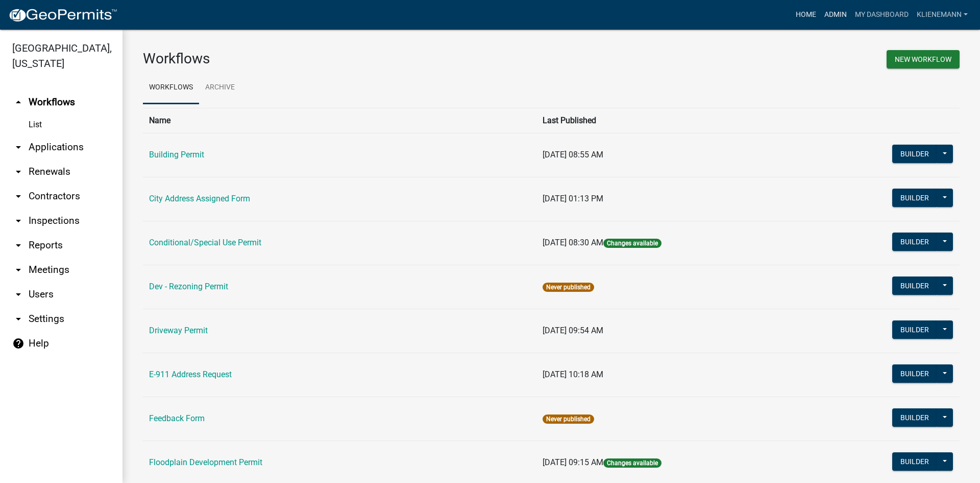 This screenshot has height=483, width=980. Describe the element at coordinates (882, 14) in the screenshot. I see `a: My Dashboard` at that location.